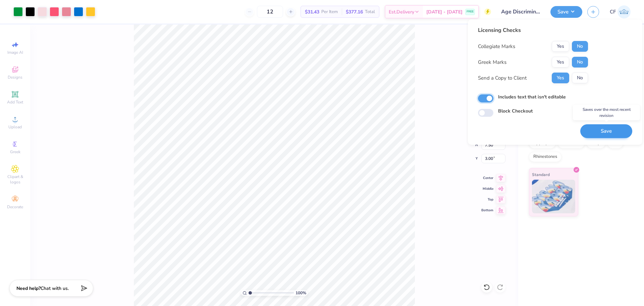  I want to click on span: Clipart & logos, so click(15, 180).